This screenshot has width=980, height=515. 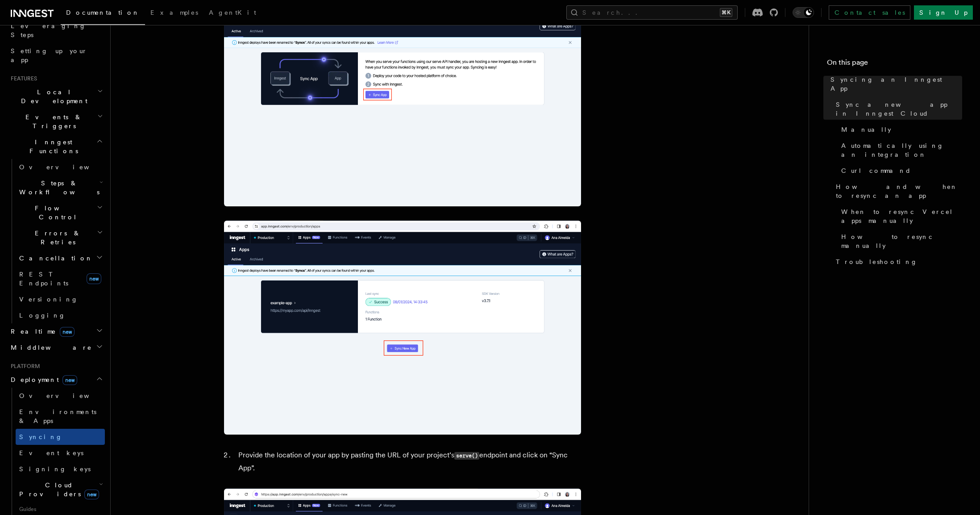 I want to click on a: Troubleshooting, so click(x=897, y=262).